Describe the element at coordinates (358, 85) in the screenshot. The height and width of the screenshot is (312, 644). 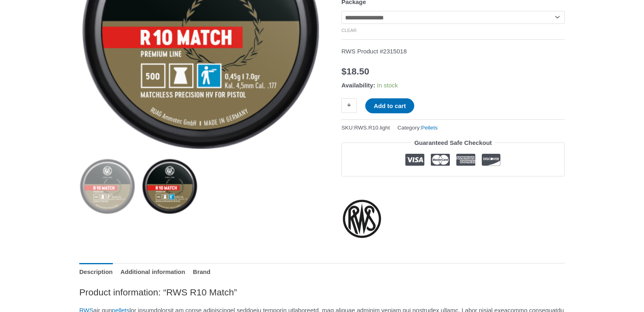
I see `span: Availability:` at that location.